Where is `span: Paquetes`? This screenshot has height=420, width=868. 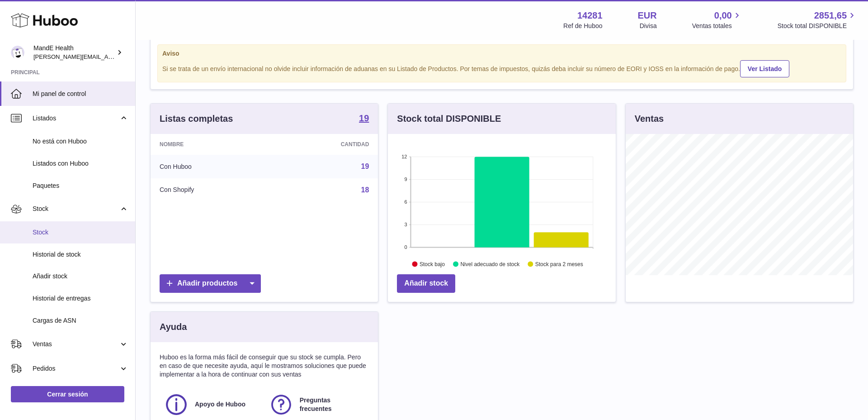 span: Paquetes is located at coordinates (81, 186).